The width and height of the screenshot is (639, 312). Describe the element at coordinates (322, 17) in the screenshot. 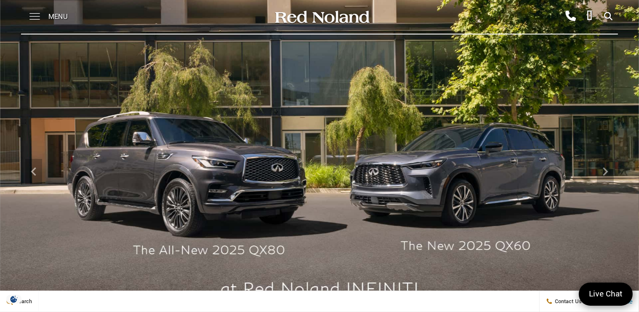

I see `img: Red Noland Auto Group` at that location.